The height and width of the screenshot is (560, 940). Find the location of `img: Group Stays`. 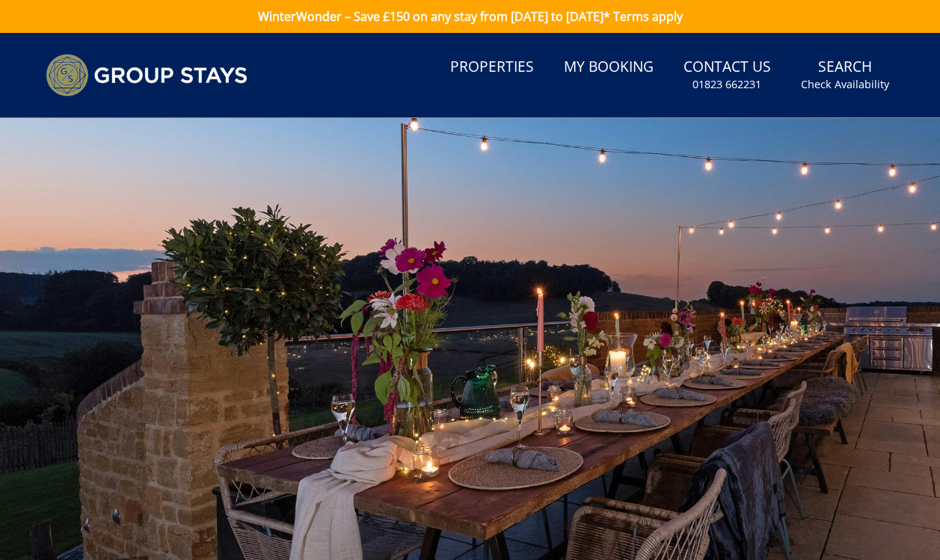

img: Group Stays is located at coordinates (147, 75).